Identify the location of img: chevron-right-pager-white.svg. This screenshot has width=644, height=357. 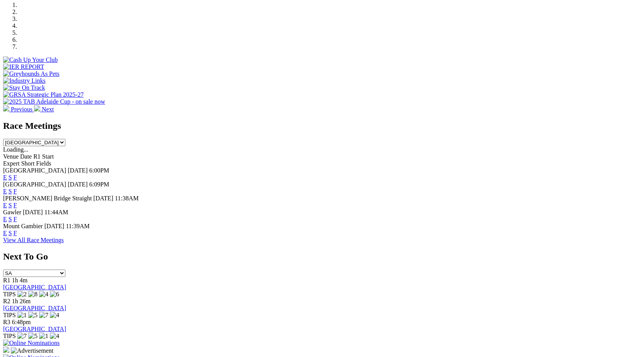
(37, 108).